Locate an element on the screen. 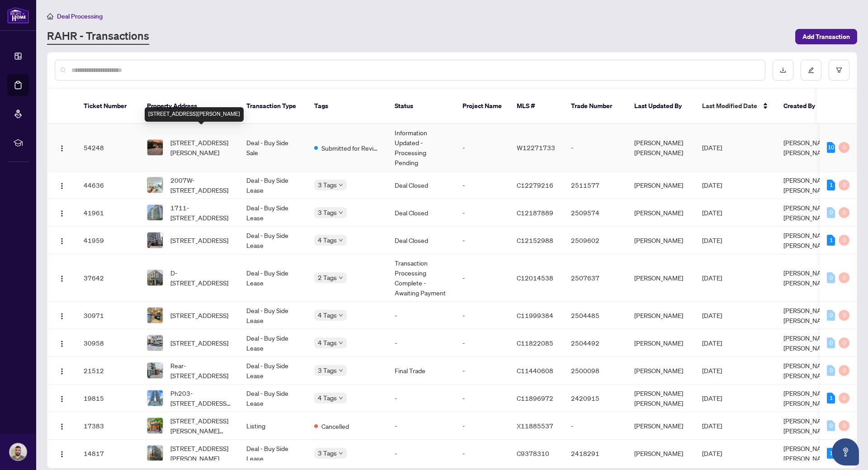  button: filter is located at coordinates (840, 70).